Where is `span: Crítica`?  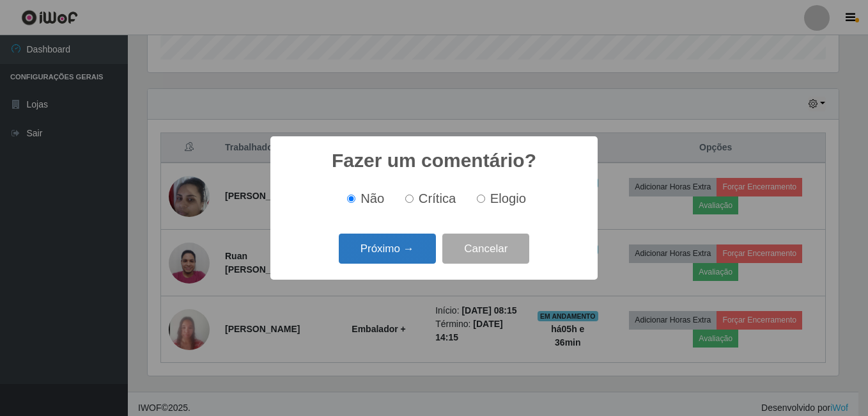 span: Crítica is located at coordinates (437, 198).